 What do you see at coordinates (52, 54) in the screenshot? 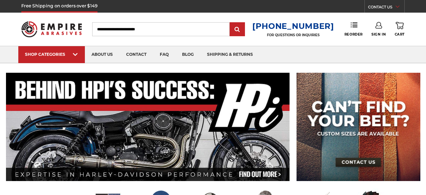
I see `div: SHOP CATEGORIES` at bounding box center [52, 54].